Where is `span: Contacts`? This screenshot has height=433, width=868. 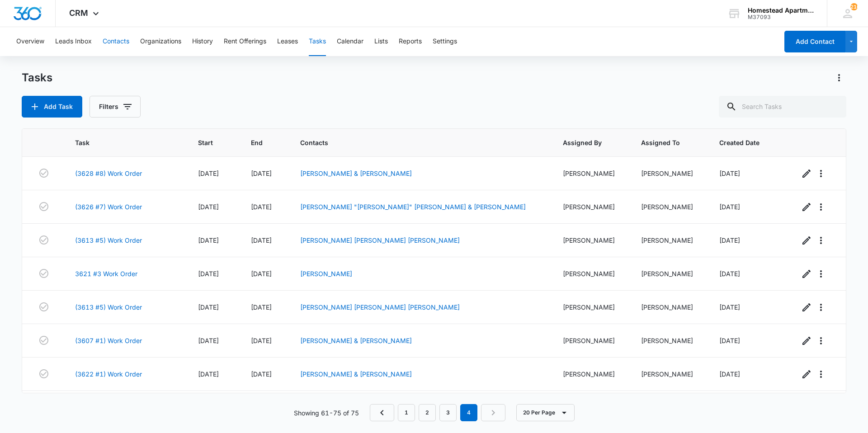
span: Contacts is located at coordinates (414, 143).